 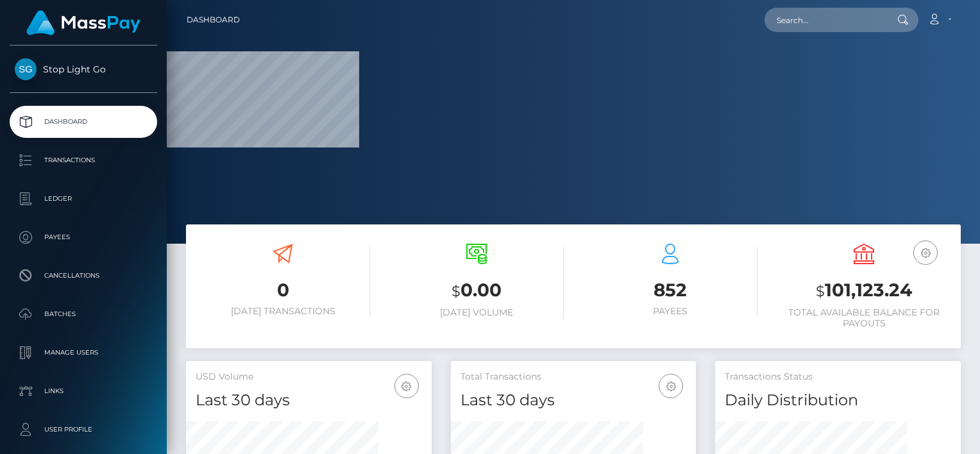 What do you see at coordinates (83, 198) in the screenshot?
I see `a: Ledger` at bounding box center [83, 198].